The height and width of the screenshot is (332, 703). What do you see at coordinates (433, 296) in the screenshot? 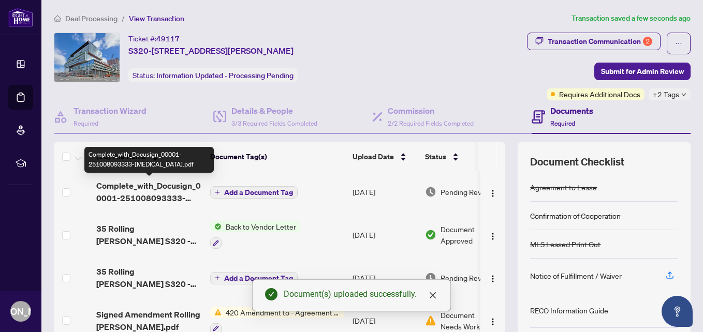
I see `span: close` at bounding box center [433, 296].